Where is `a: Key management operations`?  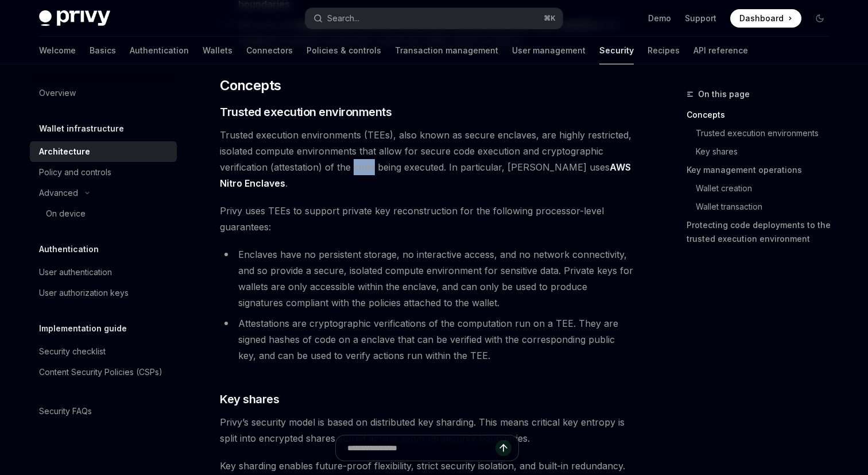
a: Key management operations is located at coordinates (762, 170).